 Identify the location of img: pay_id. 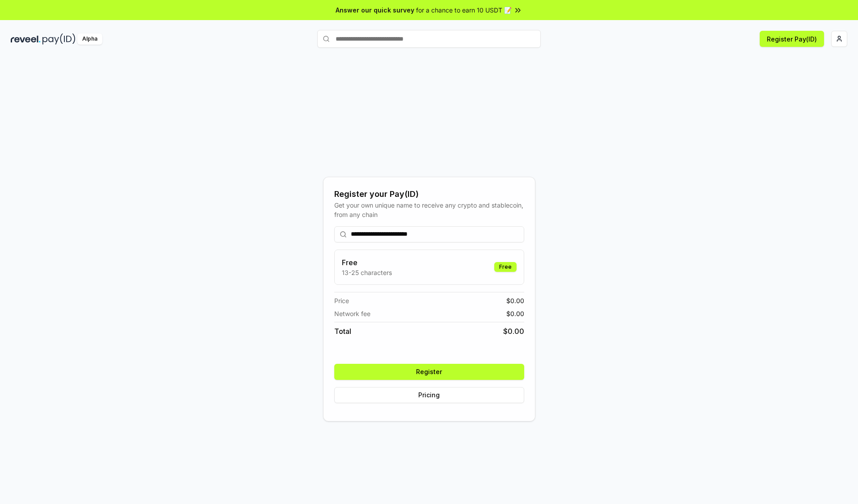
(59, 39).